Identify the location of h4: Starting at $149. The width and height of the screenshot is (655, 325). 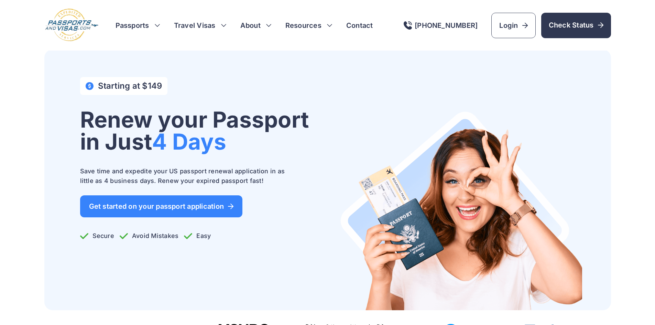
(130, 86).